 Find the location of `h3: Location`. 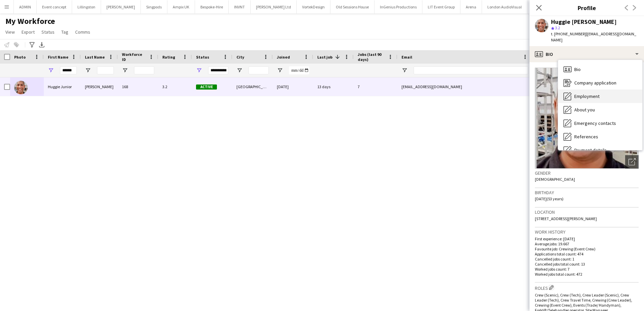

h3: Location is located at coordinates (587, 212).